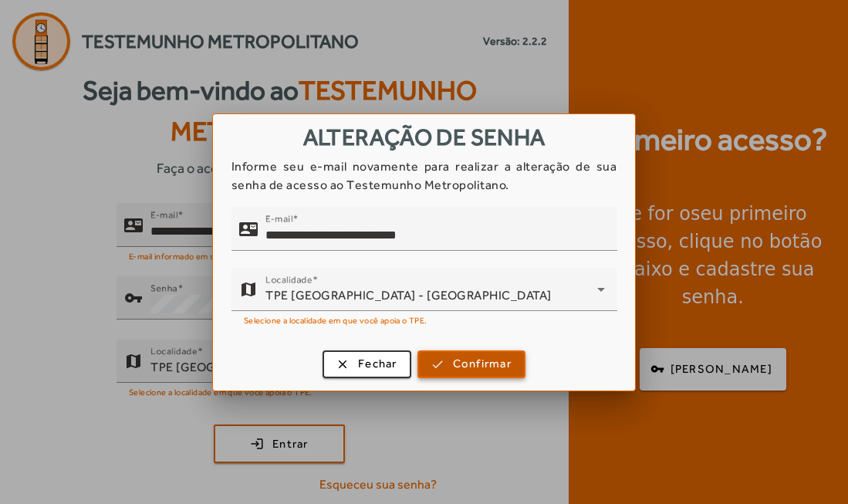  Describe the element at coordinates (336, 319) in the screenshot. I see `mat-hint: Selecione a localidade em que você apoia o TPE.` at that location.